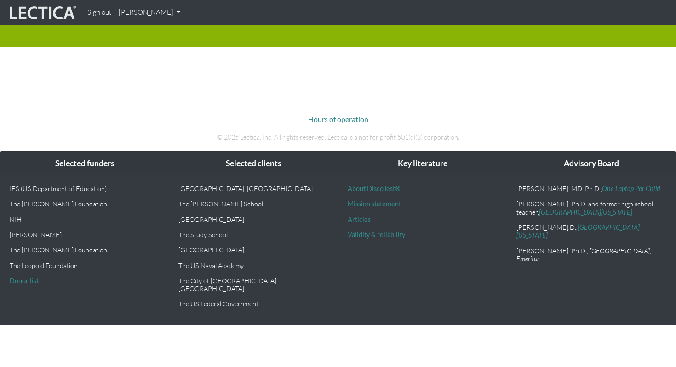 The width and height of the screenshot is (676, 367). I want to click on div: Advisory Board, so click(591, 163).